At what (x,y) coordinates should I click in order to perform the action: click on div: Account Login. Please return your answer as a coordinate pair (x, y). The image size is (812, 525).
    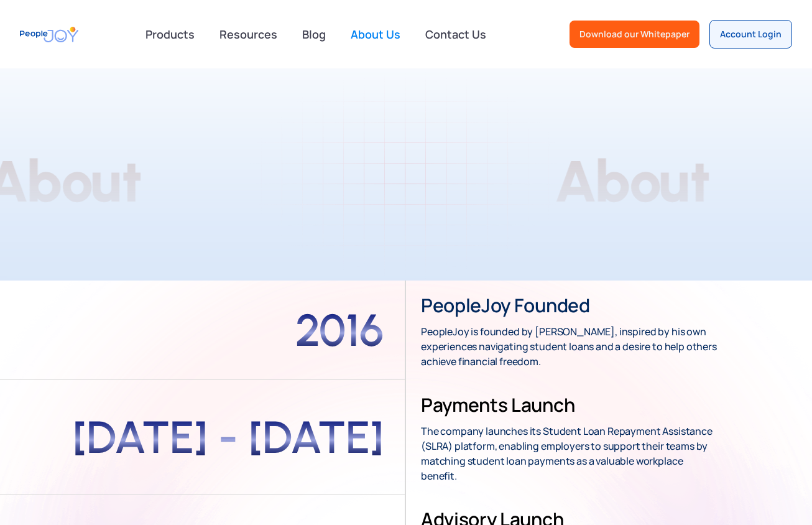
    Looking at the image, I should click on (750, 35).